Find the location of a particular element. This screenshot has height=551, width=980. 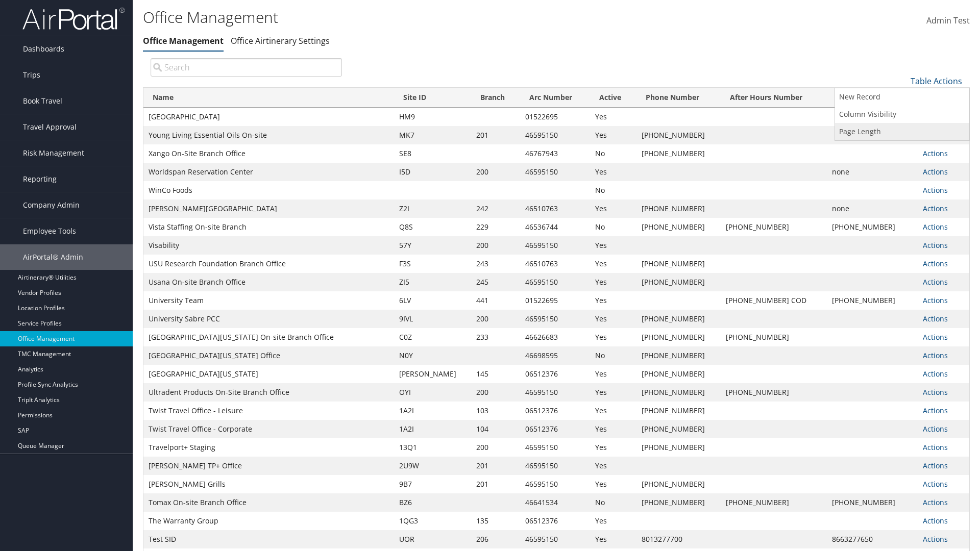

span: Risk Management is located at coordinates (54, 153).